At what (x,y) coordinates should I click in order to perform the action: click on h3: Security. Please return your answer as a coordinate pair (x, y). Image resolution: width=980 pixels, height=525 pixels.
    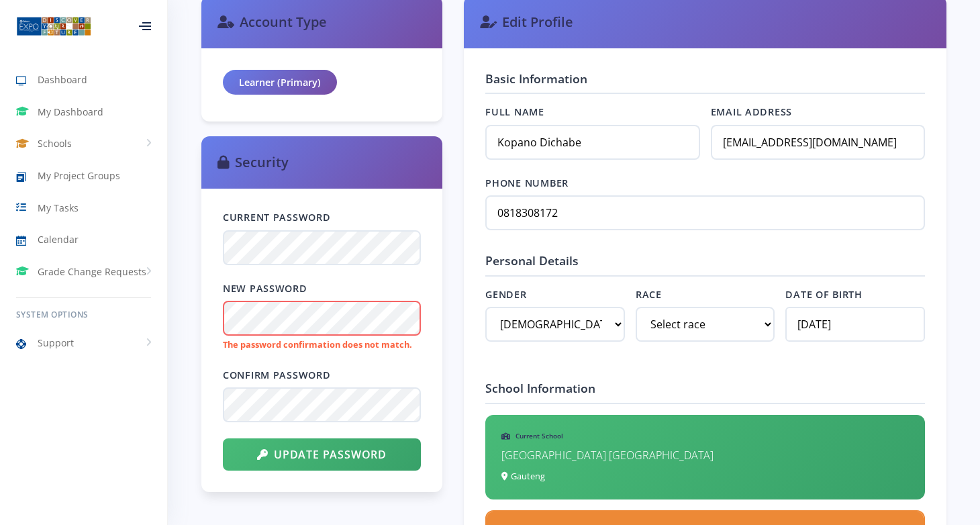
    Looking at the image, I should click on (321, 162).